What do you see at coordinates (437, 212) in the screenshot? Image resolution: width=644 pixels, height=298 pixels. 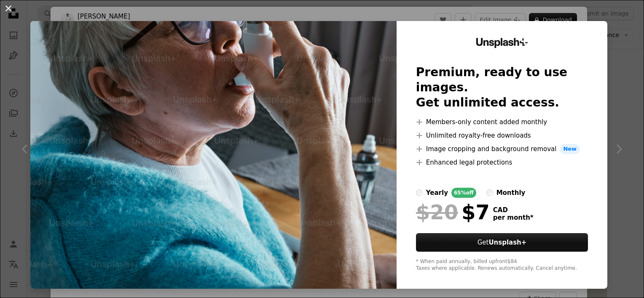 I see `span: $20` at bounding box center [437, 212].